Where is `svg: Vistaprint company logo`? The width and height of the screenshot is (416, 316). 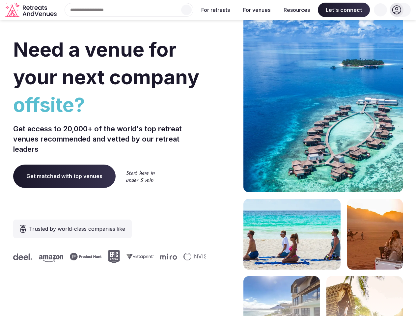
svg: Vistaprint company logo is located at coordinates (139, 257).